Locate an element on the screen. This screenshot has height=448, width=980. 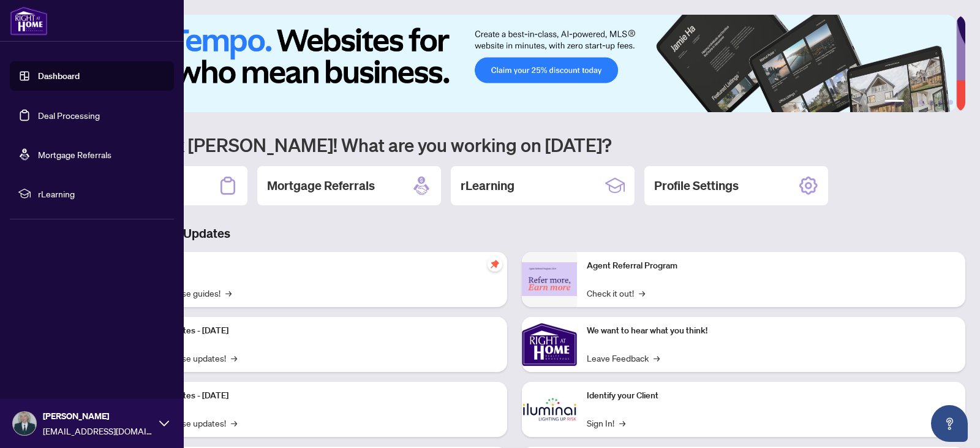
button: 5 is located at coordinates (941, 102).